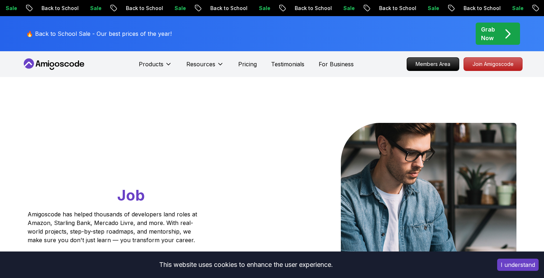 The width and height of the screenshot is (544, 278). Describe the element at coordinates (126, 164) in the screenshot. I see `h1: Go From Learning to Hired: Master Java, Spring Boot & Cloud Skills That Get You the` at that location.